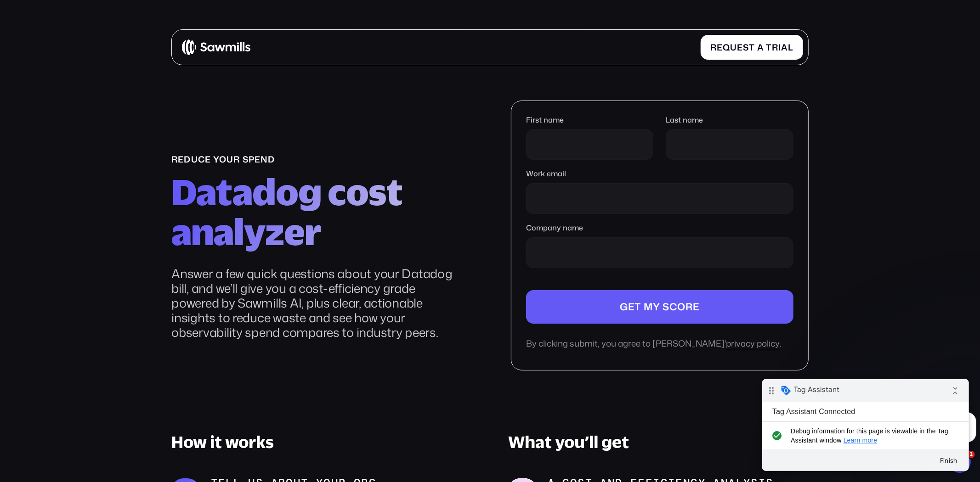 The image size is (980, 482). Describe the element at coordinates (92, 34) in the screenshot. I see `div: message notification from Winston, 3m ago. Hey there 👋 Welcome to Sawmills. The smart telemetry m...` at that location.